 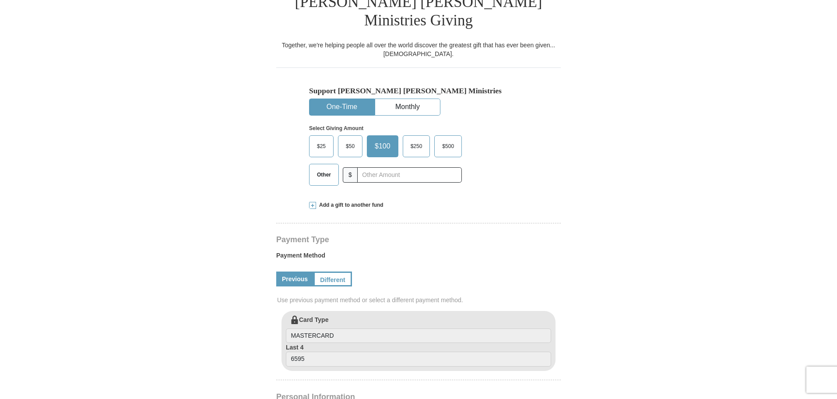 I want to click on strong: Select Giving Amount, so click(x=336, y=128).